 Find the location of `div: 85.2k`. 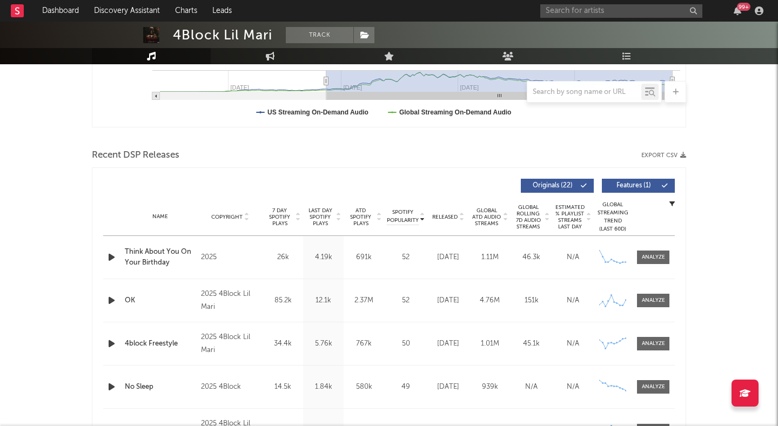

div: 85.2k is located at coordinates (282, 301).